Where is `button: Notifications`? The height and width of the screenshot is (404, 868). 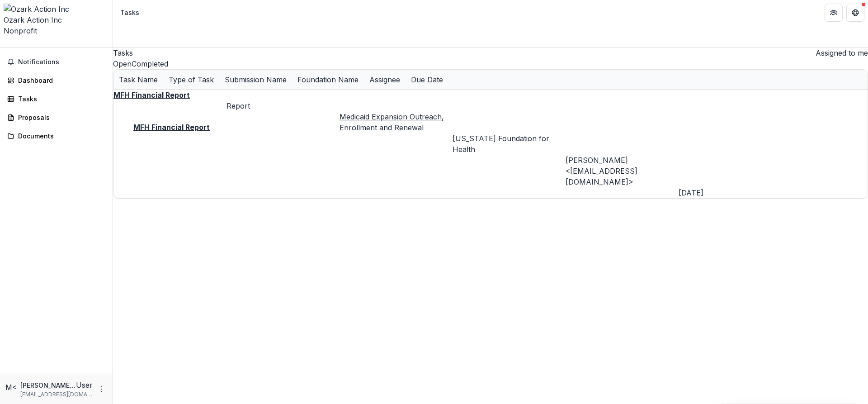 button: Notifications is located at coordinates (56, 62).